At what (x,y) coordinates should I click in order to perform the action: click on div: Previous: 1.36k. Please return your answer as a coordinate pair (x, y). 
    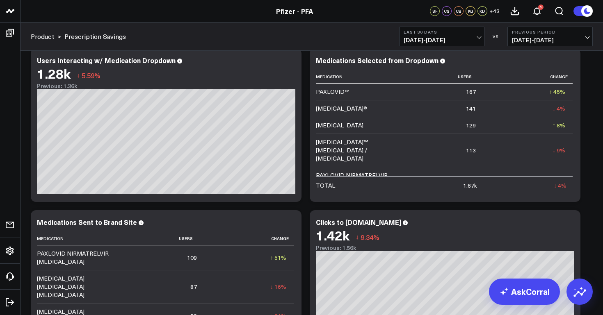
    Looking at the image, I should click on (166, 86).